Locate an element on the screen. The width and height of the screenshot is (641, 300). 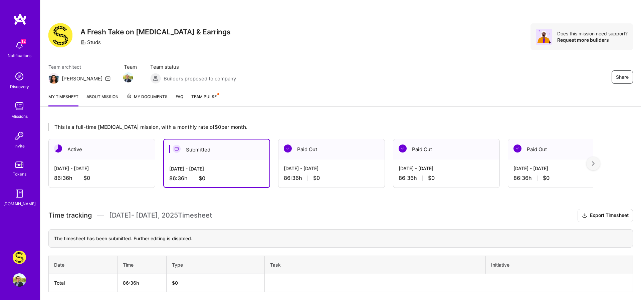
span: Team is located at coordinates (130, 67).